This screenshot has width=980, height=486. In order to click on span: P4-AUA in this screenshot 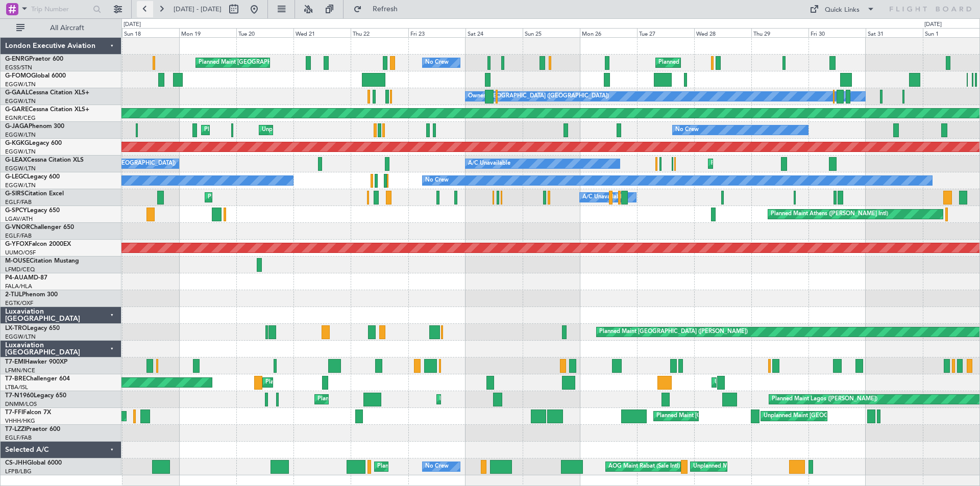, I will do `click(16, 278)`.